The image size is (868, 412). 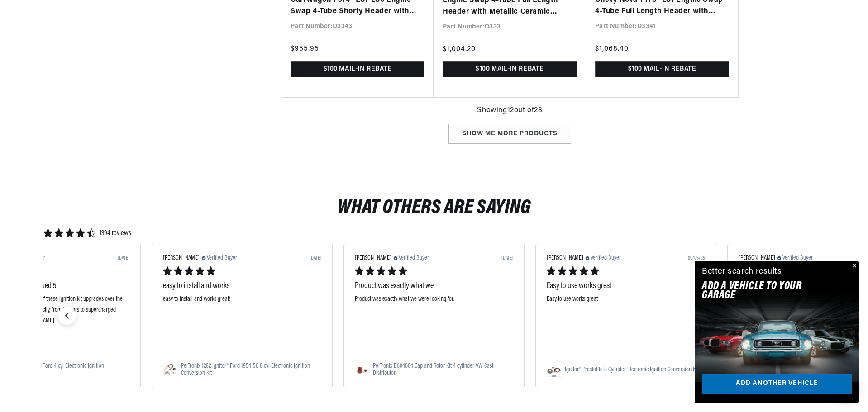 I want to click on h2: What Others Are Saying, so click(x=434, y=208).